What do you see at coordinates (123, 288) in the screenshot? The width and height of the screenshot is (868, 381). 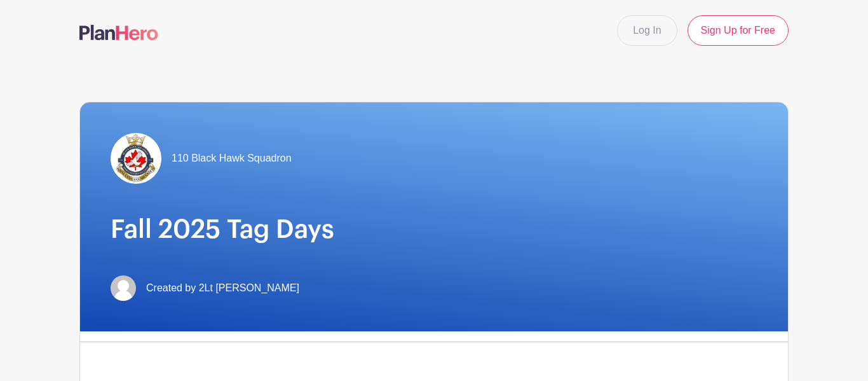 I see `img: default-ce2991bfa6775e67f084385cd625a349d9dcbb7a52a09fb2fda1e96e2d18dcdb.png` at bounding box center [123, 288].